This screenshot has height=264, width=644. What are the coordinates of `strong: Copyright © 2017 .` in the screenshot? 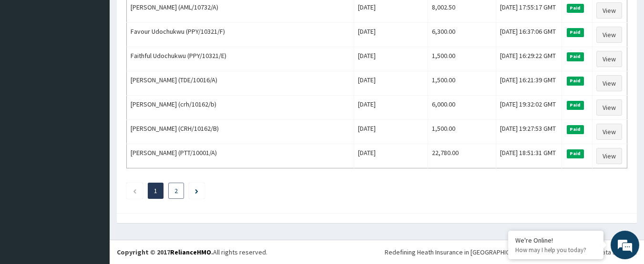 It's located at (165, 252).